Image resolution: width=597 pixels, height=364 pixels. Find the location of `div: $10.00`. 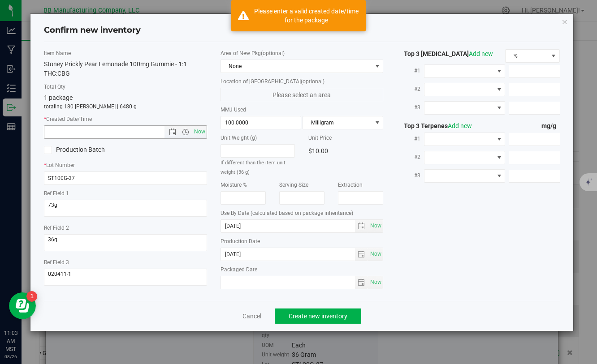

div: $10.00 is located at coordinates (346, 151).